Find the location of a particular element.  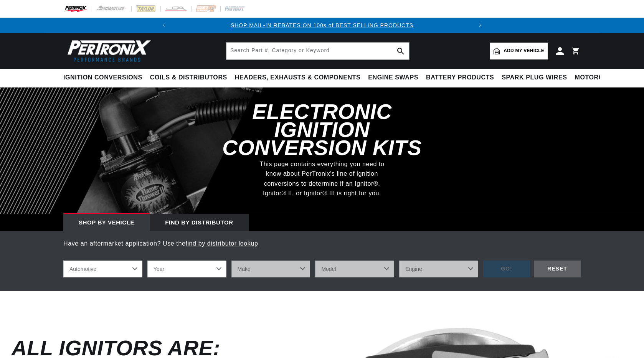

a: Add my vehicle is located at coordinates (519, 51).